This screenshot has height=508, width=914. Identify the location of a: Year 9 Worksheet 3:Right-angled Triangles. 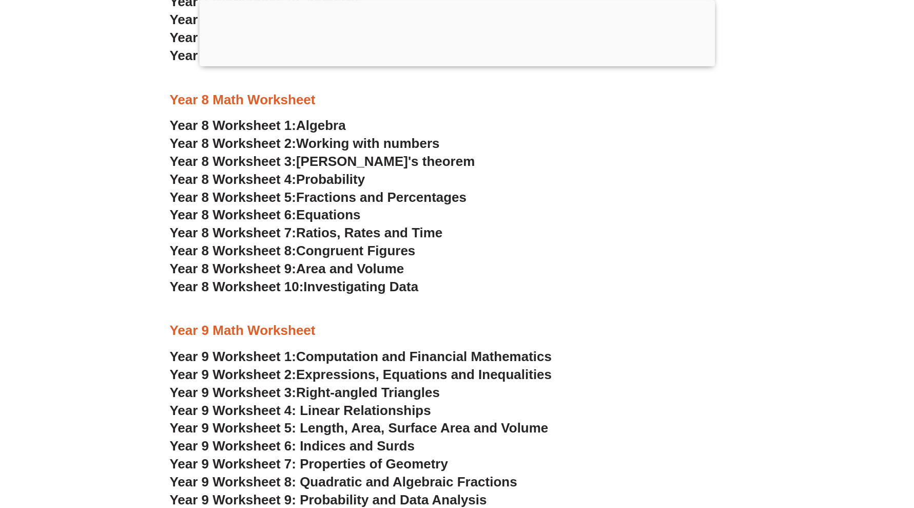
(305, 392).